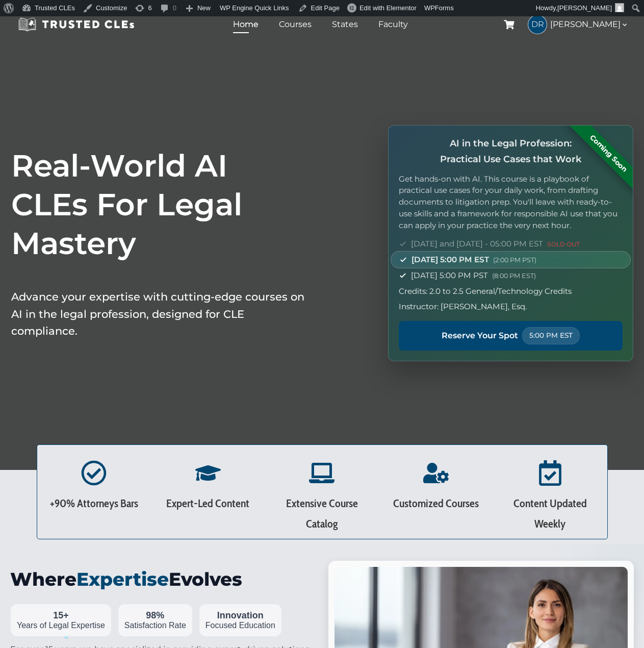 The height and width of the screenshot is (648, 644). What do you see at coordinates (61, 620) in the screenshot?
I see `button: 15+ Years of Legal Expertise` at bounding box center [61, 620].